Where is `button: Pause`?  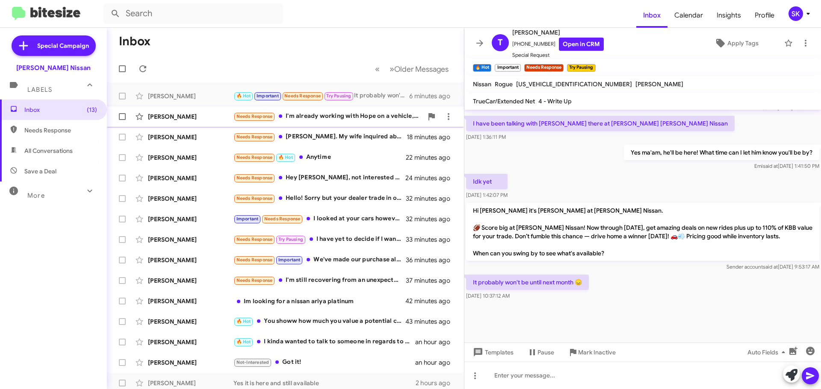
button: Pause is located at coordinates (540, 353).